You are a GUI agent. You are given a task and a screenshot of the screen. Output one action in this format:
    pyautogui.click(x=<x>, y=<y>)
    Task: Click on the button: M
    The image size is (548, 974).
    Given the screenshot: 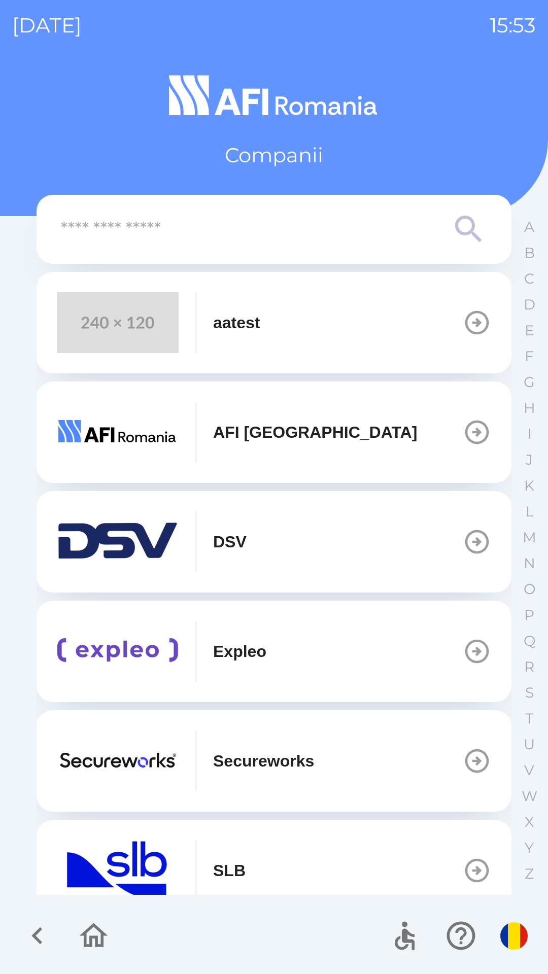 What is the action you would take?
    pyautogui.click(x=529, y=537)
    